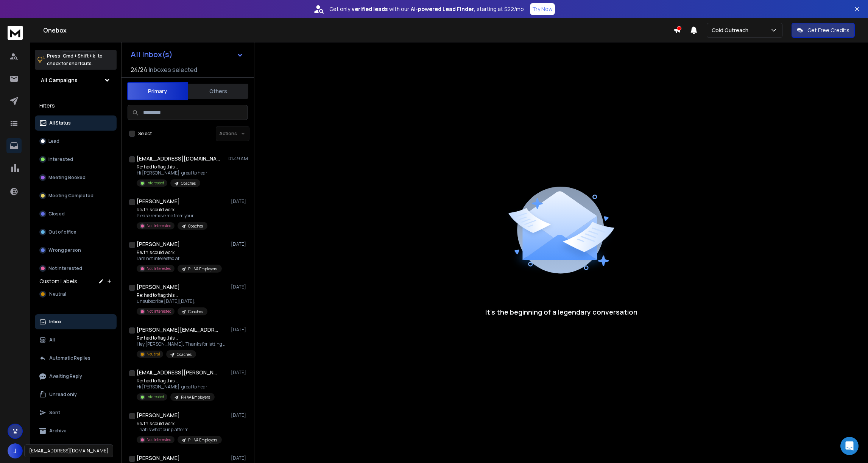  What do you see at coordinates (731, 31) in the screenshot?
I see `p: Cold Outreach` at bounding box center [731, 31].